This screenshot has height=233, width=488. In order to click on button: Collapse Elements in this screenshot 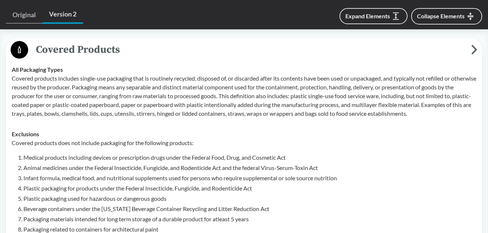, I will do `click(447, 16)`.